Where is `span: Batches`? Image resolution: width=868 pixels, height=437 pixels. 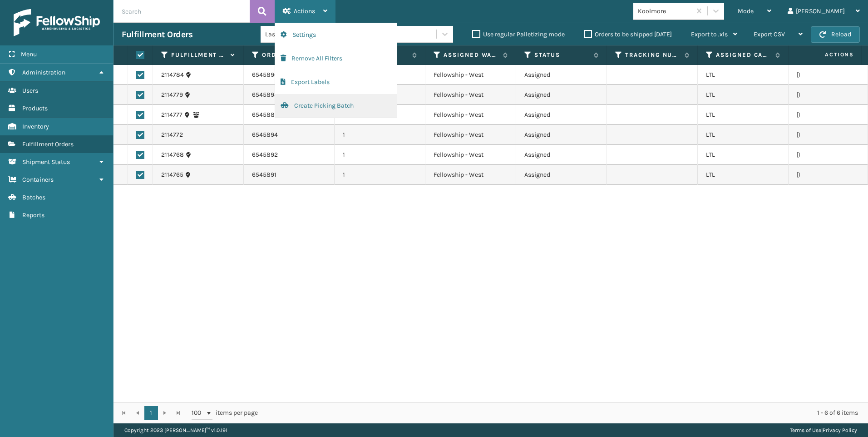 span: Batches is located at coordinates (34, 197).